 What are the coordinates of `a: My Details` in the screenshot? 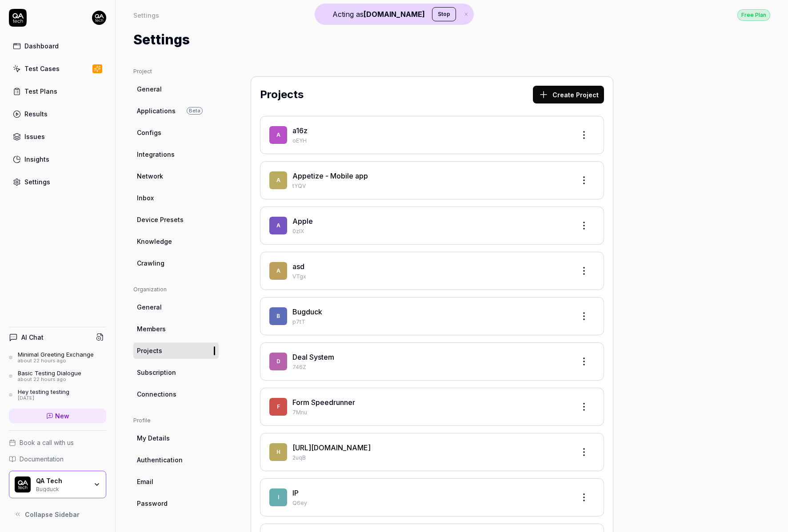 It's located at (176, 438).